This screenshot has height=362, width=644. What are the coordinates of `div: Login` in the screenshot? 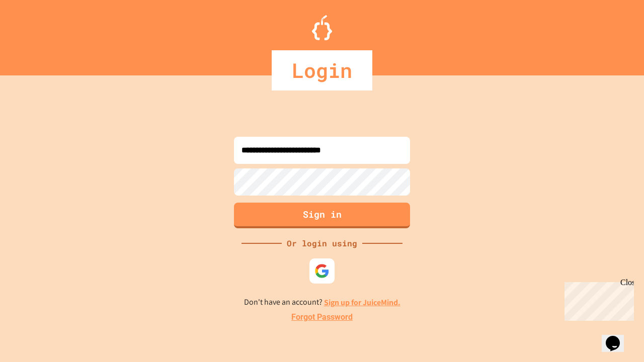 It's located at (322, 70).